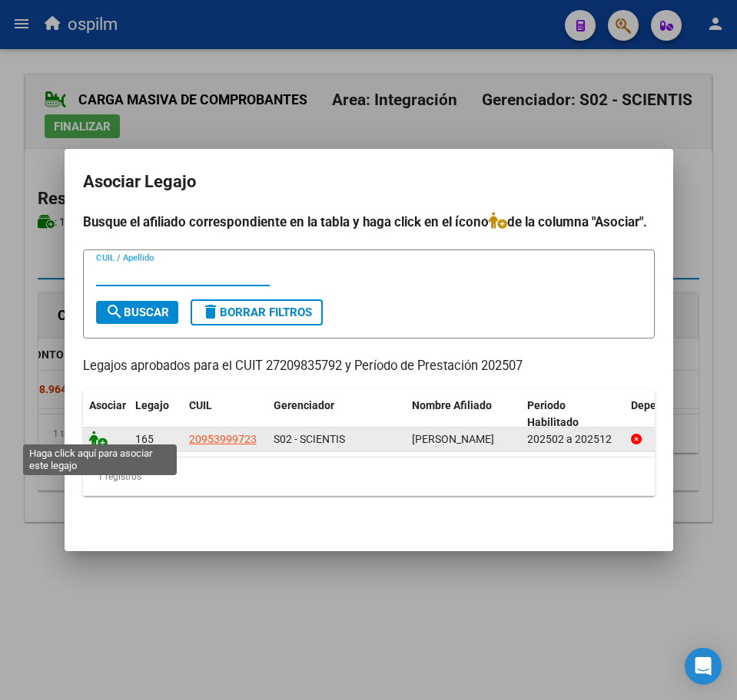  Describe the element at coordinates (452, 405) in the screenshot. I see `span: Nombre Afiliado` at that location.